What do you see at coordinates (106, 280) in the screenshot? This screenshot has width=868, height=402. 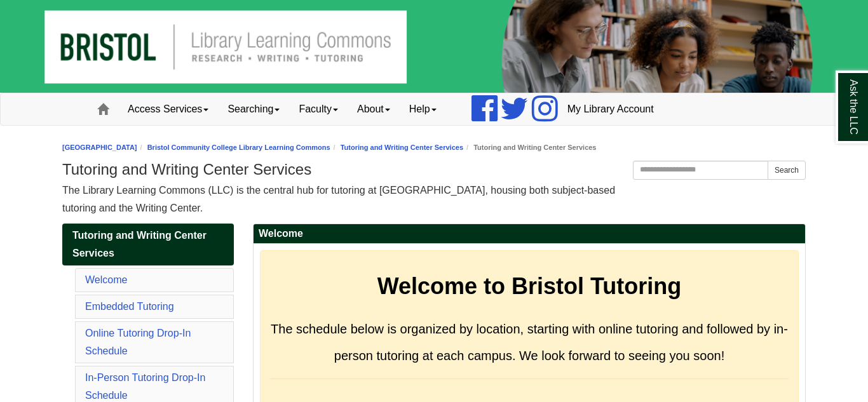 I see `a: Welcome` at bounding box center [106, 280].